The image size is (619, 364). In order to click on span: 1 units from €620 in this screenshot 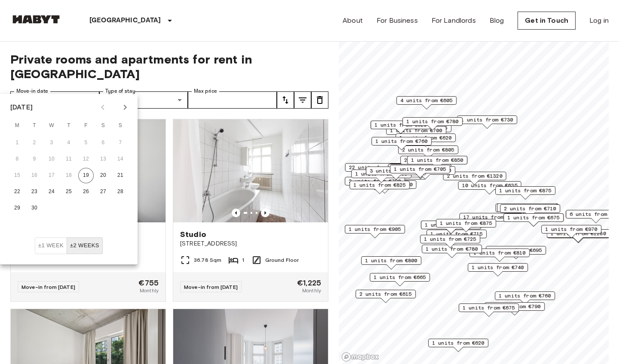, I will do `click(425, 138)`.